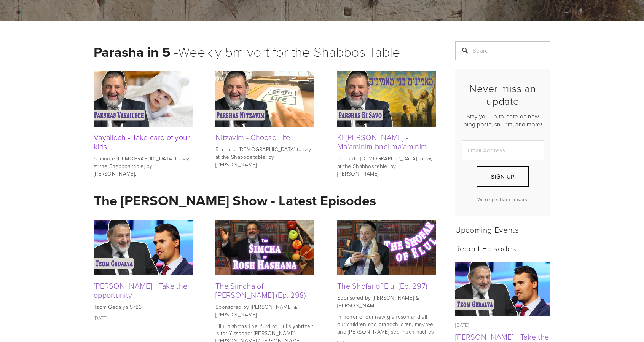 This screenshot has width=644, height=342. What do you see at coordinates (265, 51) in the screenshot?
I see `h1: Weekly 5m vort for the Shabbos Table` at bounding box center [265, 51].